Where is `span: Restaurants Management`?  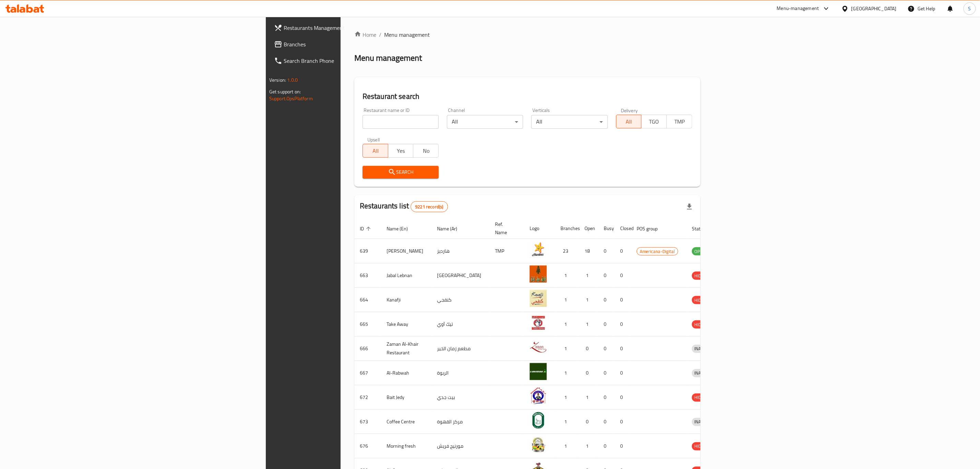 span: Restaurants Management is located at coordinates (354, 28).